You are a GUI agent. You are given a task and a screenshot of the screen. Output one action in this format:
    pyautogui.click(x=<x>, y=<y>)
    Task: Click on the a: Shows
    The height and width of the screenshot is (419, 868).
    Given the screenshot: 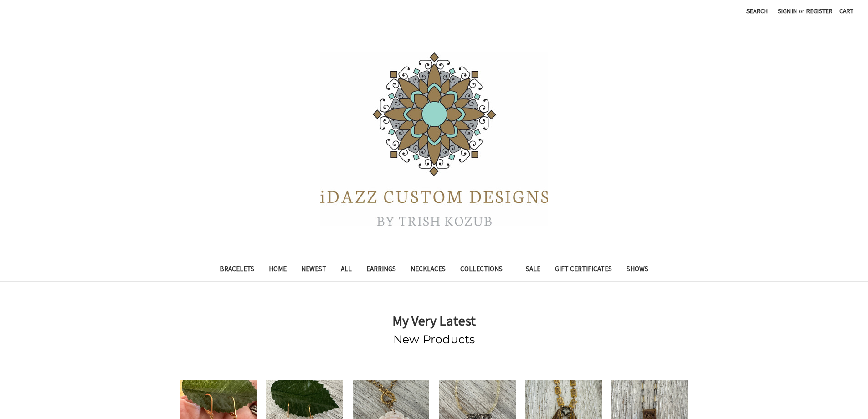 What is the action you would take?
    pyautogui.click(x=638, y=270)
    